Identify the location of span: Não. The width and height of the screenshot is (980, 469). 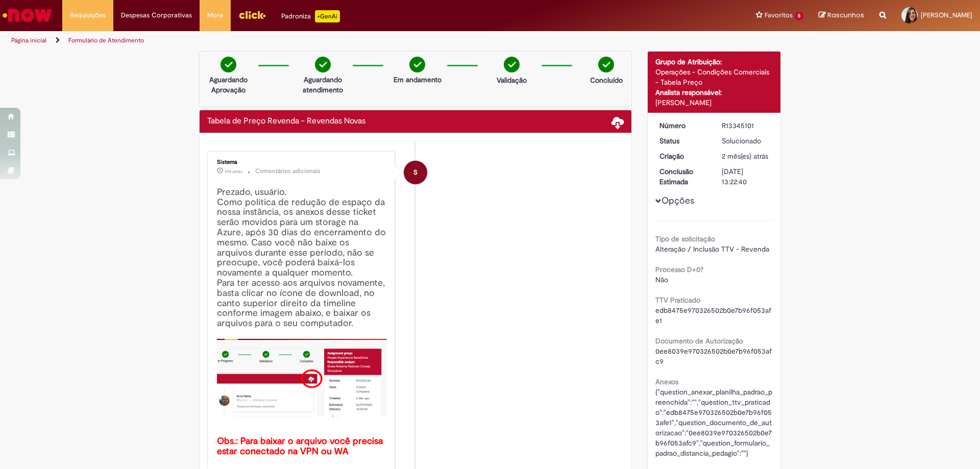
(661, 280).